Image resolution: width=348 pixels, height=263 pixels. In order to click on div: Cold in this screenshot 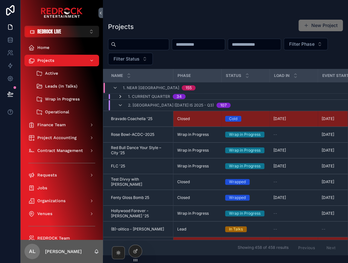, I will do `click(233, 119)`.